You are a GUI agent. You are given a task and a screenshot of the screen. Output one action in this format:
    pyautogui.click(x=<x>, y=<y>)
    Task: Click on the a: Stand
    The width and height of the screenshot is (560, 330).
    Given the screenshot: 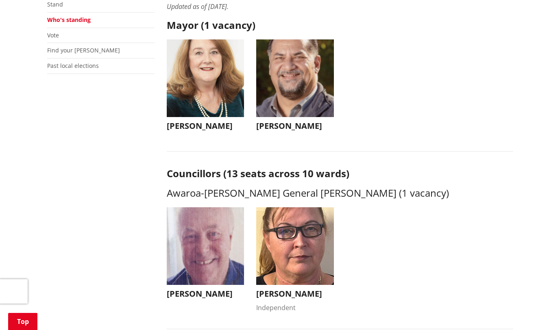 What is the action you would take?
    pyautogui.click(x=55, y=4)
    